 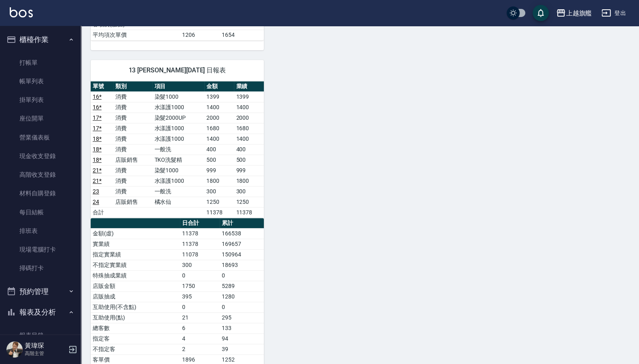 I want to click on td: 5289, so click(x=241, y=286).